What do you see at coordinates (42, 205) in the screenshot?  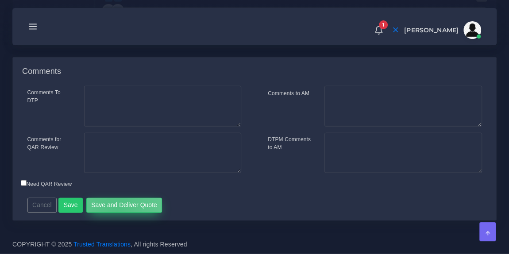 I see `a: Cancel` at bounding box center [42, 205].